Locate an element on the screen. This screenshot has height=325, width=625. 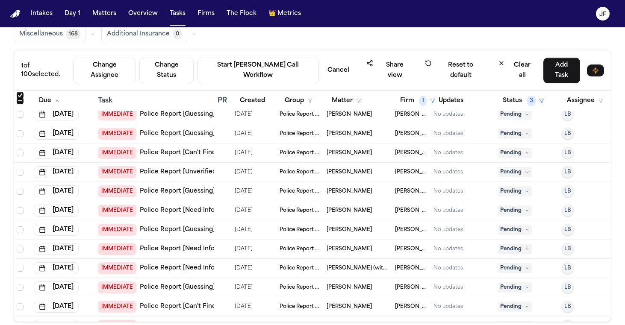
div: PR is located at coordinates (223, 101).